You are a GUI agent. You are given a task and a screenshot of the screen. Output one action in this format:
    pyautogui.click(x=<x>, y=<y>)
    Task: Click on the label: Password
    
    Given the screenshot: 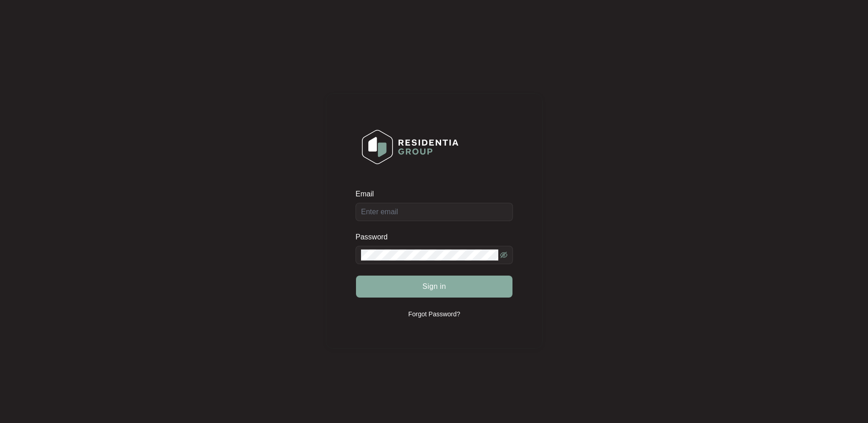 What is the action you would take?
    pyautogui.click(x=375, y=237)
    